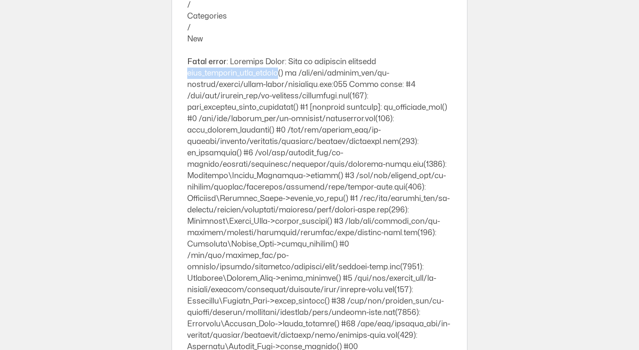 This screenshot has height=350, width=639. What do you see at coordinates (207, 62) in the screenshot?
I see `b: Fatal error` at bounding box center [207, 62].